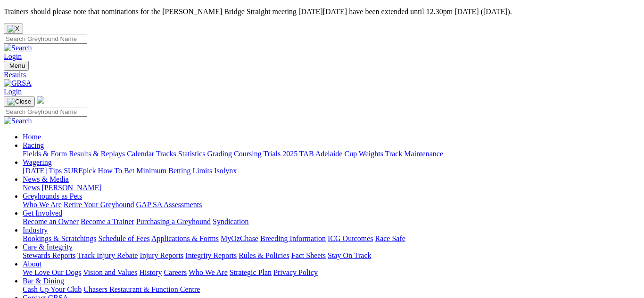 The height and width of the screenshot is (298, 644). Describe the element at coordinates (52, 196) in the screenshot. I see `a: Greyhounds as Pets` at that location.